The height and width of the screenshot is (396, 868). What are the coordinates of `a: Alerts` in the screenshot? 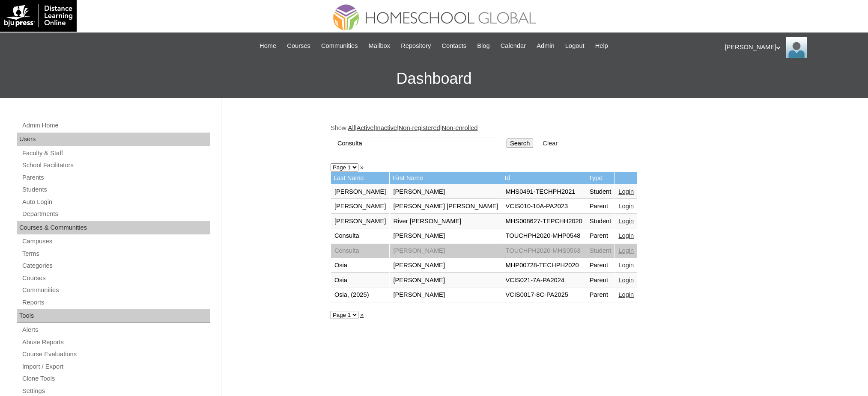 It's located at (115, 330).